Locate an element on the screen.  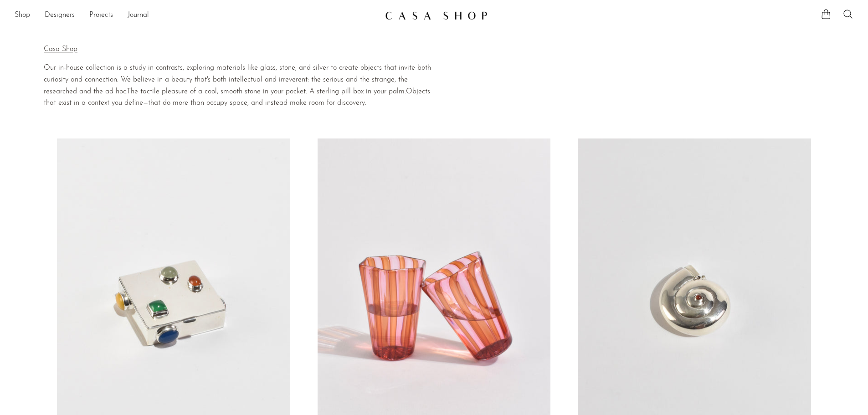
span: Our in-house collection is a study in contrasts, exploring materials like glass, stone, and silve... is located at coordinates (238, 79).